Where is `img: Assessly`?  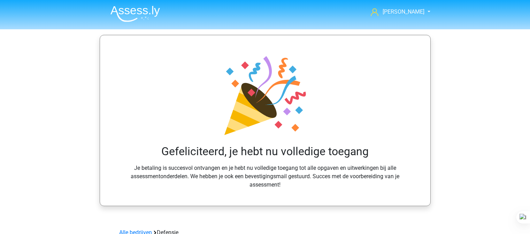 img: Assessly is located at coordinates (135, 14).